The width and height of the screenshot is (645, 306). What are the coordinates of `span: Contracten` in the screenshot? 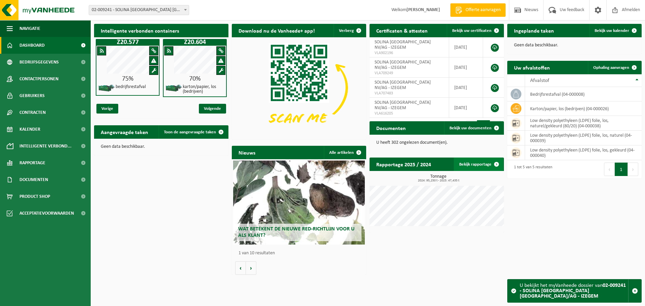 It's located at (33, 112).